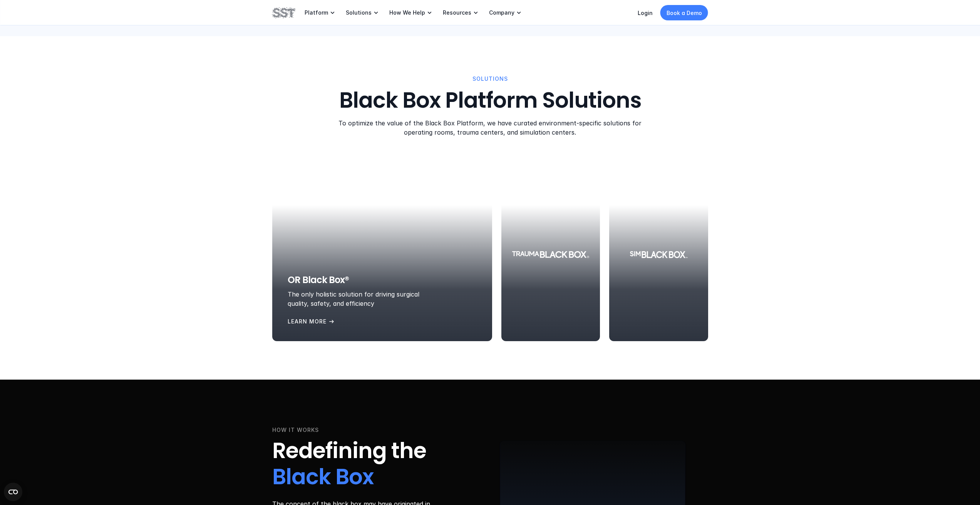 This screenshot has width=980, height=505. What do you see at coordinates (283, 13) in the screenshot?
I see `a: SST logo` at bounding box center [283, 13].